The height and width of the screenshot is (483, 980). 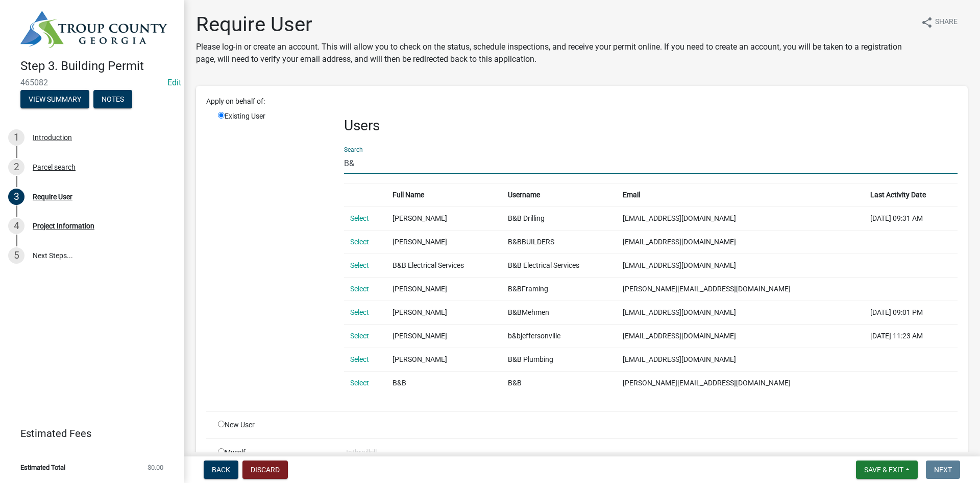 What do you see at coordinates (651, 126) in the screenshot?
I see `h3: Users` at bounding box center [651, 126].